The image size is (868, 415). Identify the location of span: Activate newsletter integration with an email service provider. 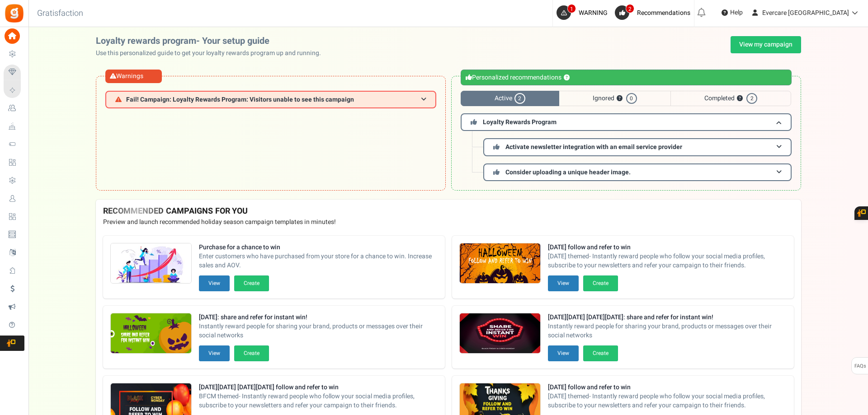
(593, 147).